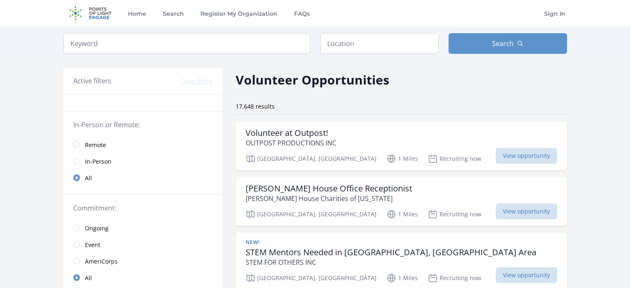 Image resolution: width=630 pixels, height=288 pixels. I want to click on input: Location, so click(379, 43).